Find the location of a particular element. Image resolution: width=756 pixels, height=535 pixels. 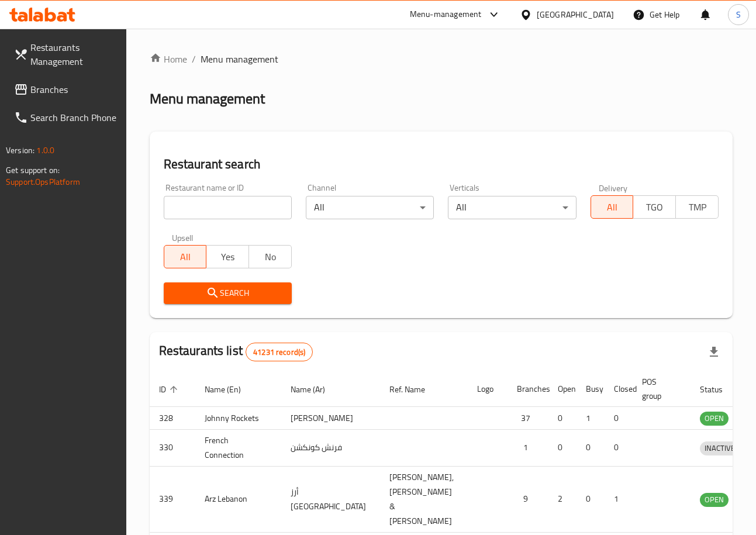

button: Search is located at coordinates (227, 293).